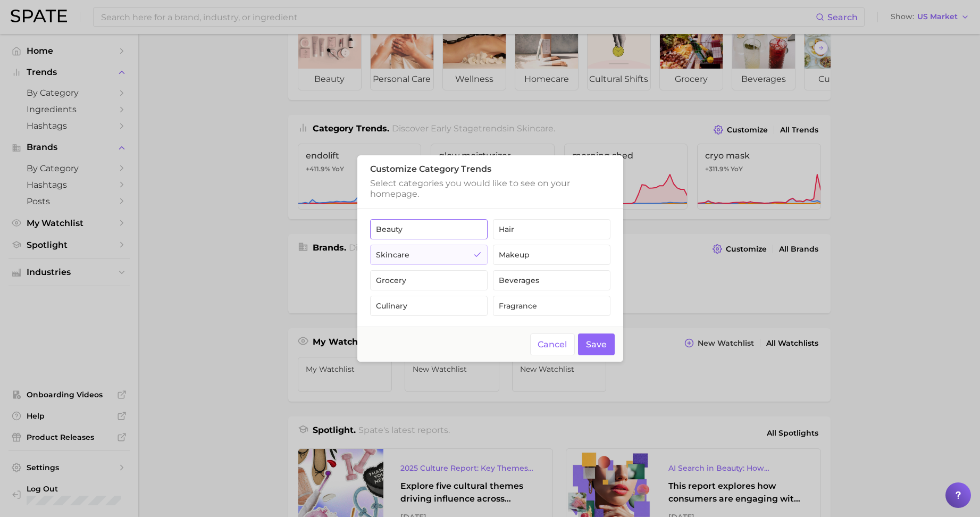  Describe the element at coordinates (551, 306) in the screenshot. I see `button: fragrance` at that location.